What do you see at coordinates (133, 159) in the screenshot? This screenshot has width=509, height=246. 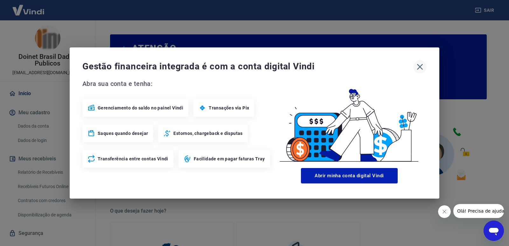 I see `span: Transferência entre contas Vindi` at bounding box center [133, 159].